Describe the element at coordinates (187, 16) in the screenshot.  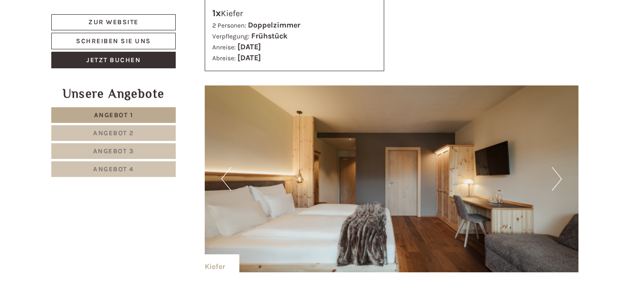
I see `div: Samstag` at that location.